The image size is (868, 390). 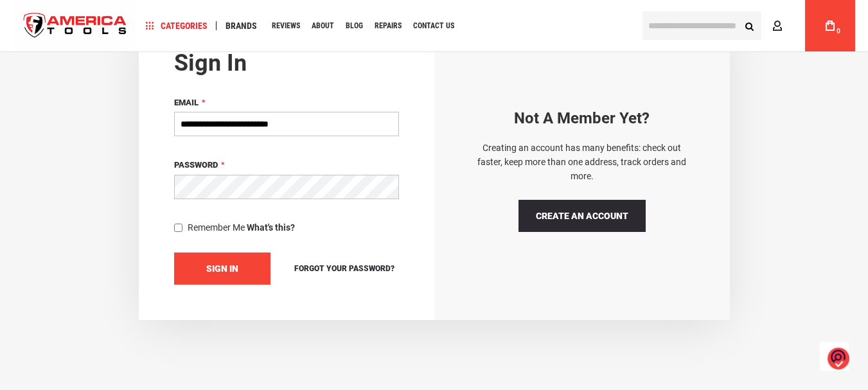 What do you see at coordinates (838, 358) in the screenshot?
I see `img: o1IwAAAABJRU5ErkJggg==` at bounding box center [838, 358].